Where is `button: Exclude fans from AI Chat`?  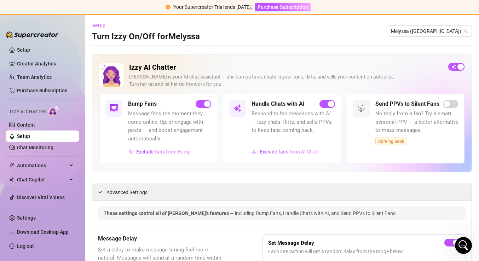
button: Exclude fans from AI Chat is located at coordinates (284, 152).